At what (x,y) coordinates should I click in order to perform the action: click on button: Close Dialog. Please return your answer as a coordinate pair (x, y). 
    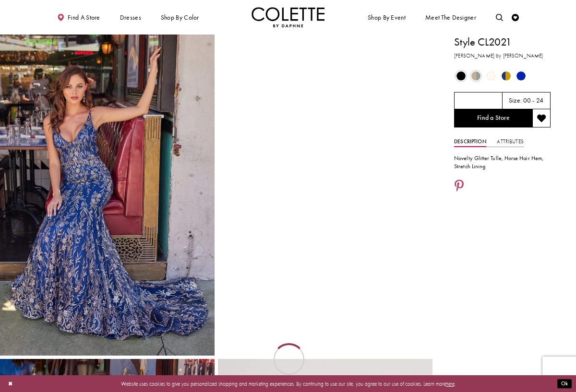
    Looking at the image, I should click on (10, 383).